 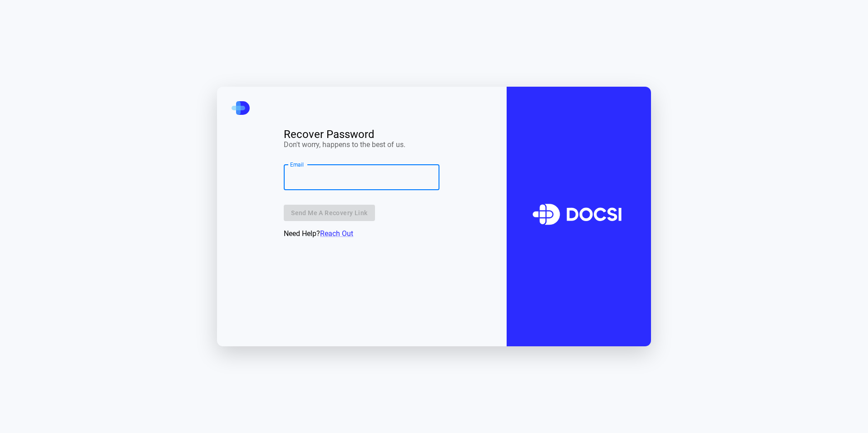 What do you see at coordinates (240, 108) in the screenshot?
I see `img: DOCSI Mini Logo` at bounding box center [240, 108].